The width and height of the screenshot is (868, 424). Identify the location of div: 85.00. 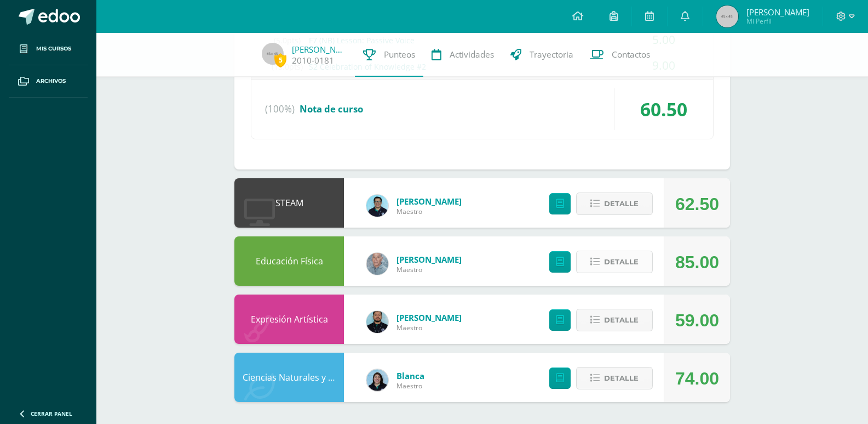
(696, 262).